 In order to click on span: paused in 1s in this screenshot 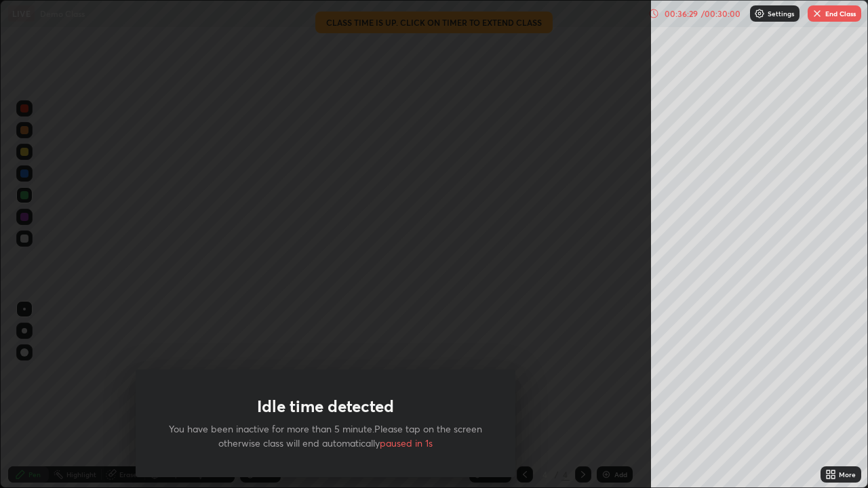, I will do `click(406, 443)`.